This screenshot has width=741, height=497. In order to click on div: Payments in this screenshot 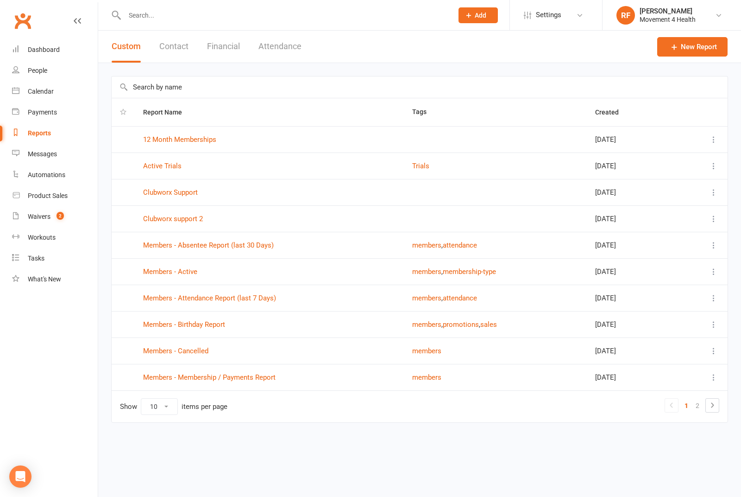, I will do `click(42, 112)`.